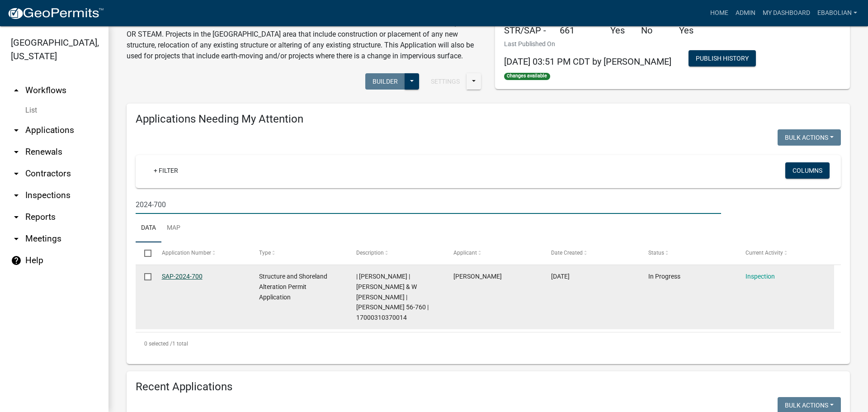 This screenshot has height=412, width=868. I want to click on span: Status, so click(656, 253).